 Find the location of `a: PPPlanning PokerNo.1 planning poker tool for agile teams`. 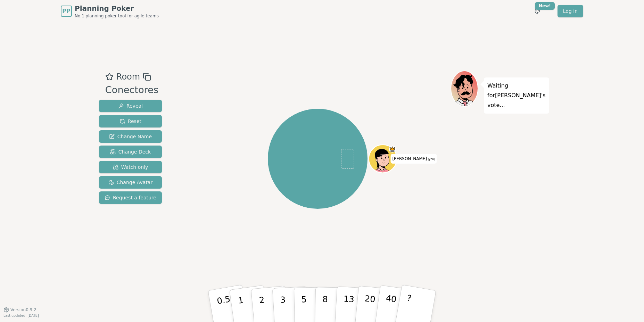

a: PPPlanning PokerNo.1 planning poker tool for agile teams is located at coordinates (110, 11).